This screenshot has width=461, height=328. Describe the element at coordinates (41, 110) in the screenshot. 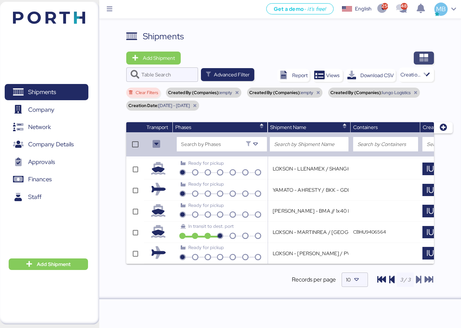

I see `span: Company` at that location.